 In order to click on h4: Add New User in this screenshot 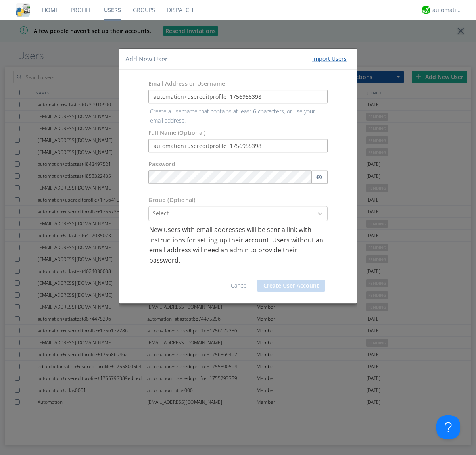, I will do `click(147, 59)`.